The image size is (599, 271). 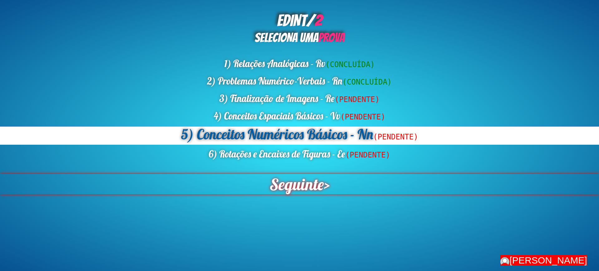 I want to click on b: EDINT/, so click(x=300, y=20).